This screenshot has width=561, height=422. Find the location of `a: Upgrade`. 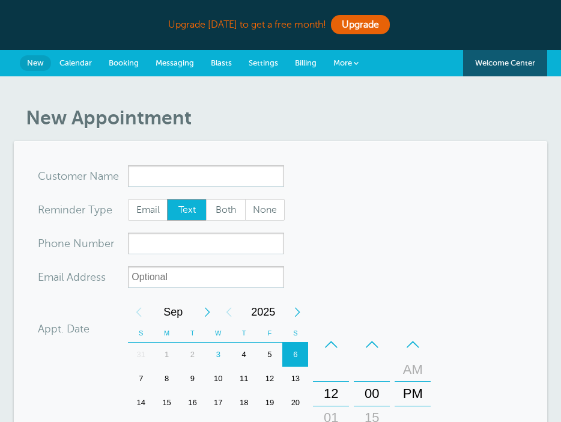

a: Upgrade is located at coordinates (360, 25).